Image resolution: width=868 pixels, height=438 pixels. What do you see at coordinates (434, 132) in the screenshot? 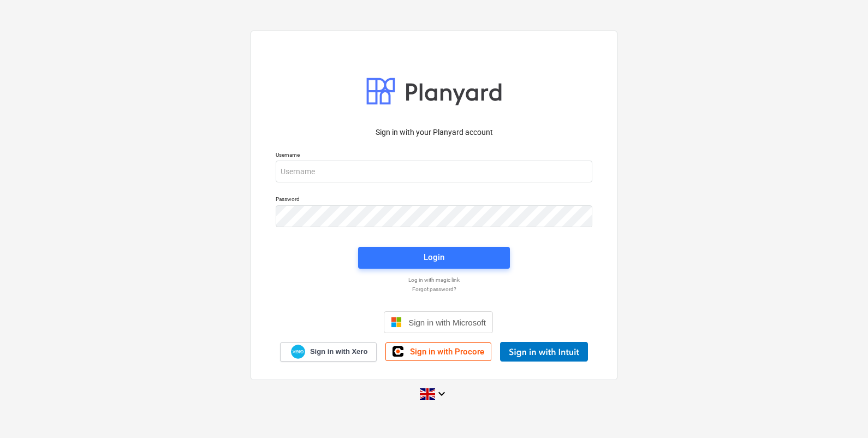
I see `p: Sign in with your Planyard account` at bounding box center [434, 132].